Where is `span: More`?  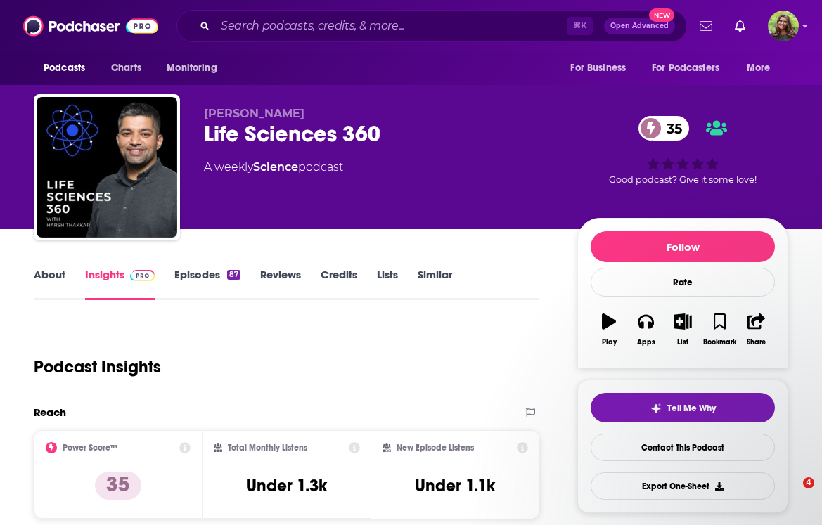
span: More is located at coordinates (759, 68).